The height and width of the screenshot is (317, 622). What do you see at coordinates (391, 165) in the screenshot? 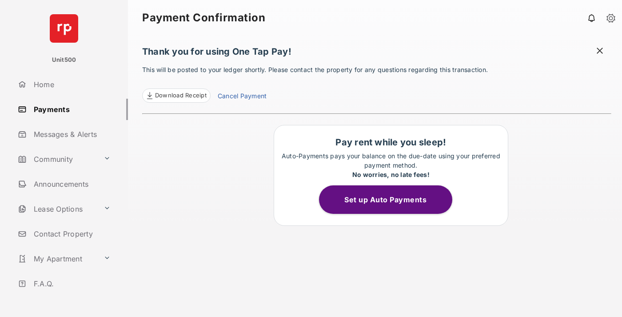
I see `p: Auto-Payments pays your balance on the due-date using your preferred payment method.` at bounding box center [391, 165].